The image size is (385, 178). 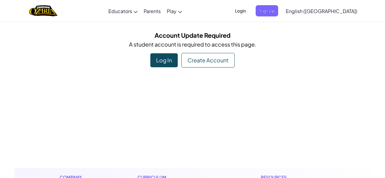 What do you see at coordinates (267, 11) in the screenshot?
I see `span: Sign Up` at bounding box center [267, 11].